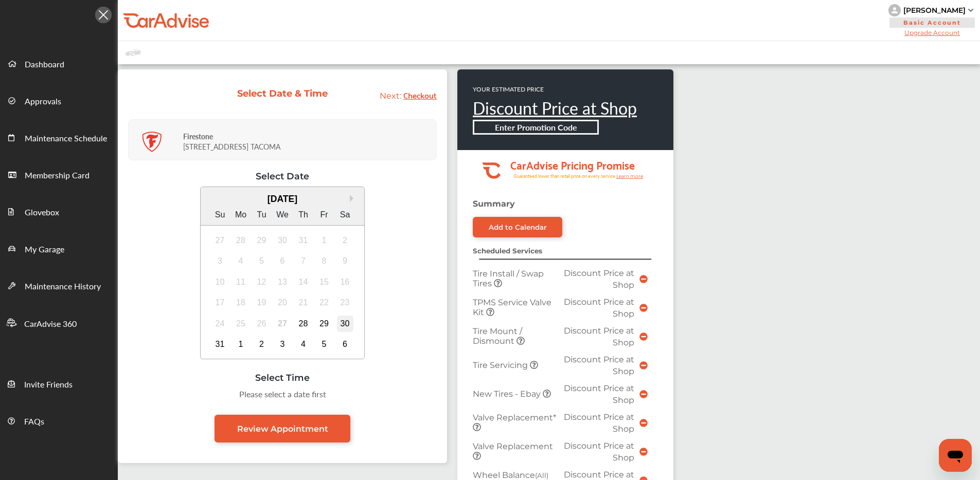  What do you see at coordinates (58, 137) in the screenshot?
I see `a: Maintenance Schedule` at bounding box center [58, 137].